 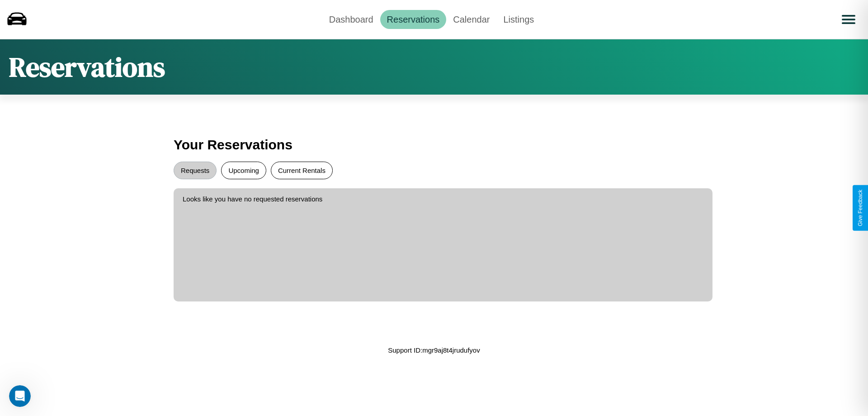 I want to click on h3: Your Reservations, so click(x=434, y=145).